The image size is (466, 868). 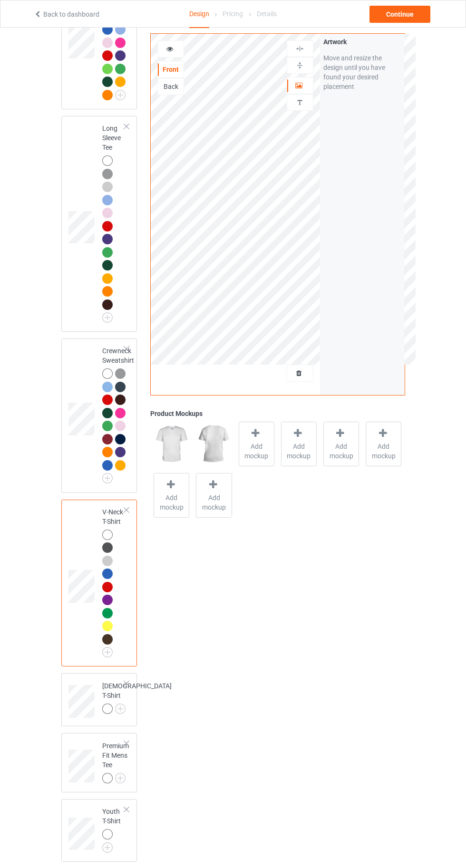 What do you see at coordinates (362, 42) in the screenshot?
I see `div: Artwork` at bounding box center [362, 42].